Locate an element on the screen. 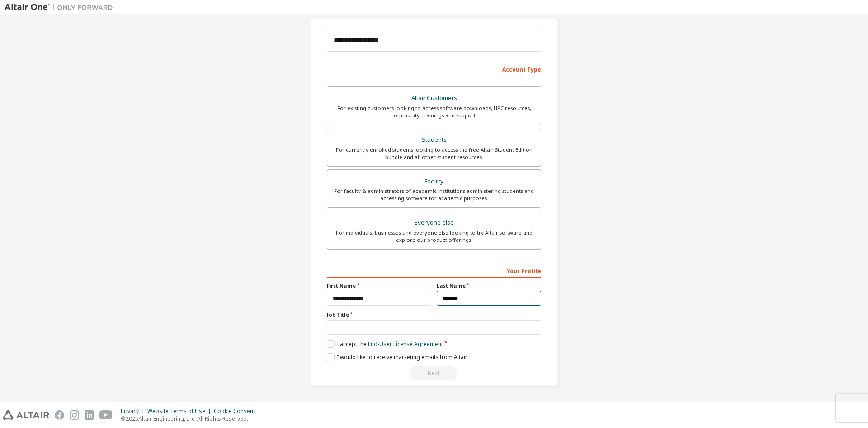  div: Everyone else is located at coordinates (434, 222).